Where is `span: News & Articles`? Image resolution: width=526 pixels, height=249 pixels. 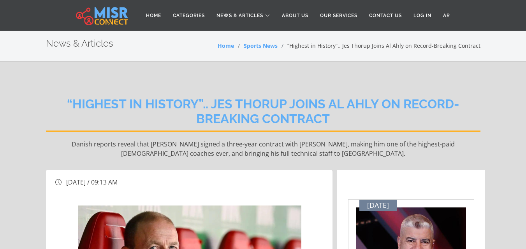
span: News & Articles is located at coordinates (240, 16).